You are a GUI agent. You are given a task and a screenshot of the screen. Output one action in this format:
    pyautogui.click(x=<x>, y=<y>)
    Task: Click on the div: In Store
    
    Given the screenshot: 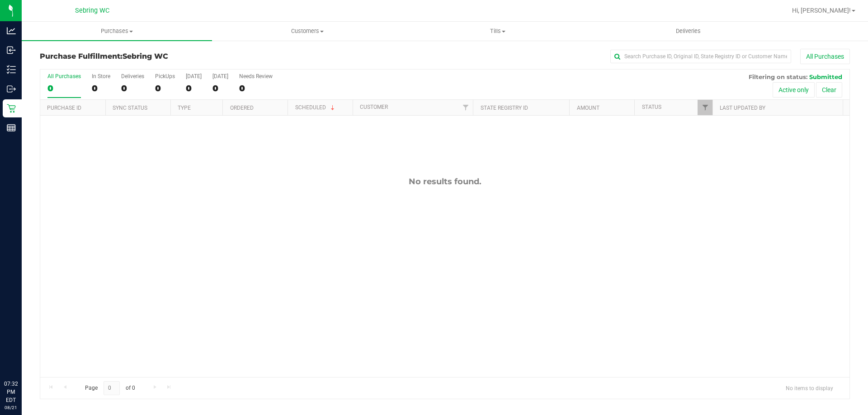 What is the action you would take?
    pyautogui.click(x=101, y=76)
    